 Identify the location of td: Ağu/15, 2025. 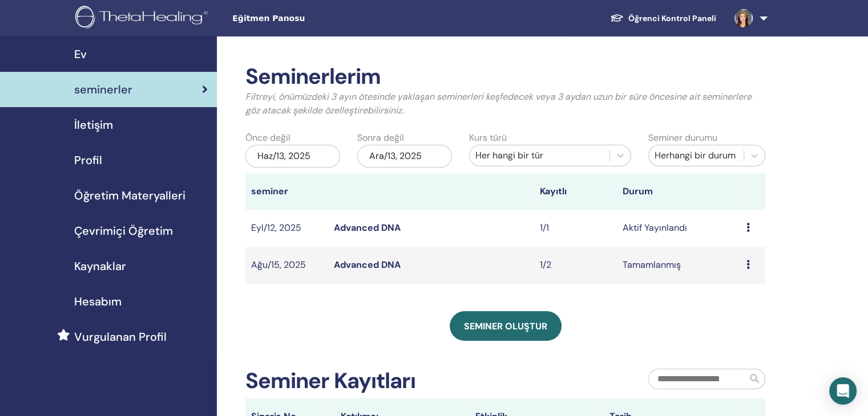
(286, 265).